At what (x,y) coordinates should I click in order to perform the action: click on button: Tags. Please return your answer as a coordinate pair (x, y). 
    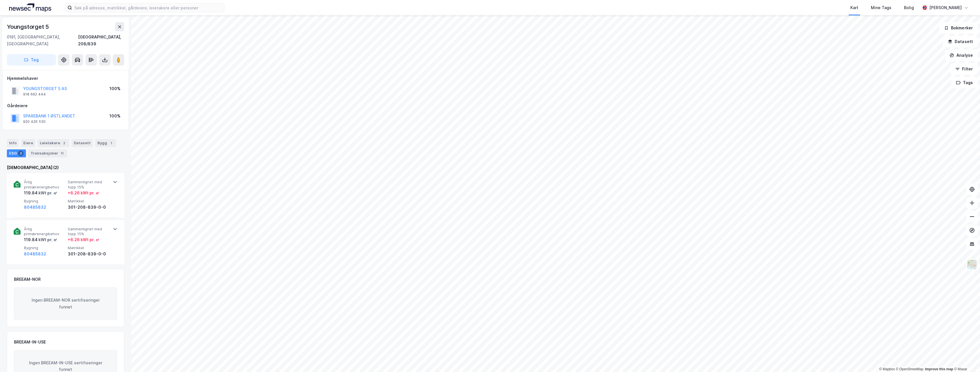
    Looking at the image, I should click on (965, 82).